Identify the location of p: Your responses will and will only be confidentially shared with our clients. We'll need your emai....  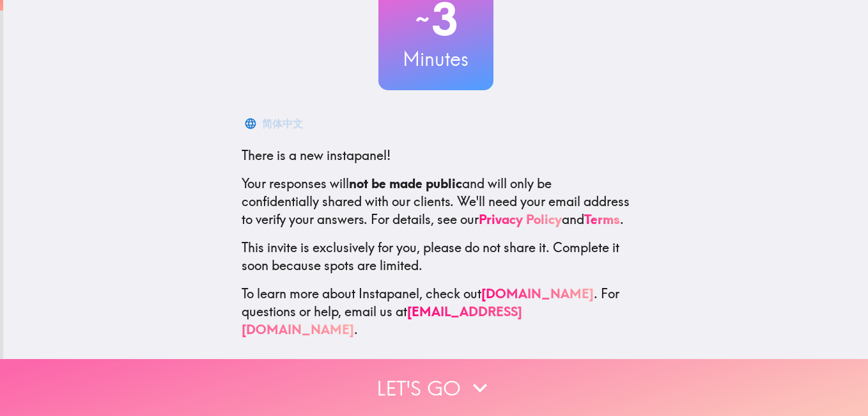
(436, 201).